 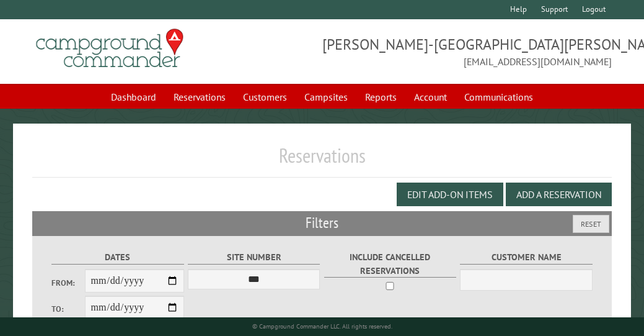 What do you see at coordinates (381, 97) in the screenshot?
I see `a: Reports` at bounding box center [381, 97].